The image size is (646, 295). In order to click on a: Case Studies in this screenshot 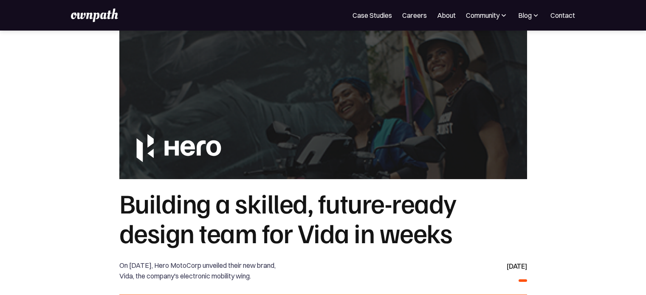, I will do `click(372, 15)`.